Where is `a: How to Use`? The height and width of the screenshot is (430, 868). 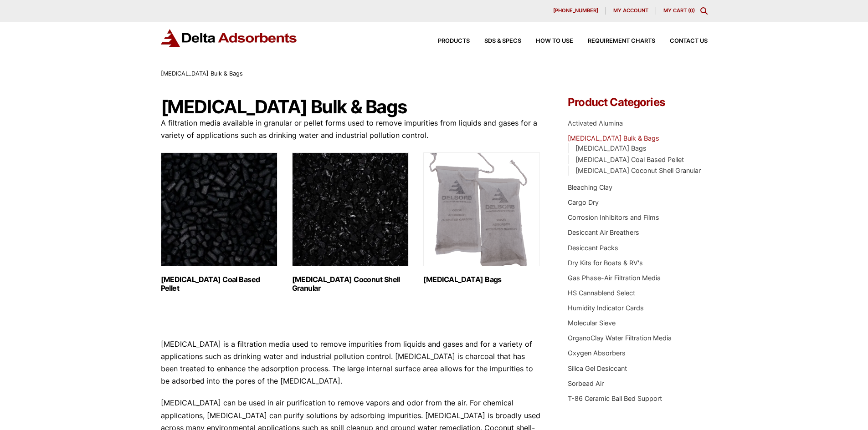
a: How to Use is located at coordinates (548, 41).